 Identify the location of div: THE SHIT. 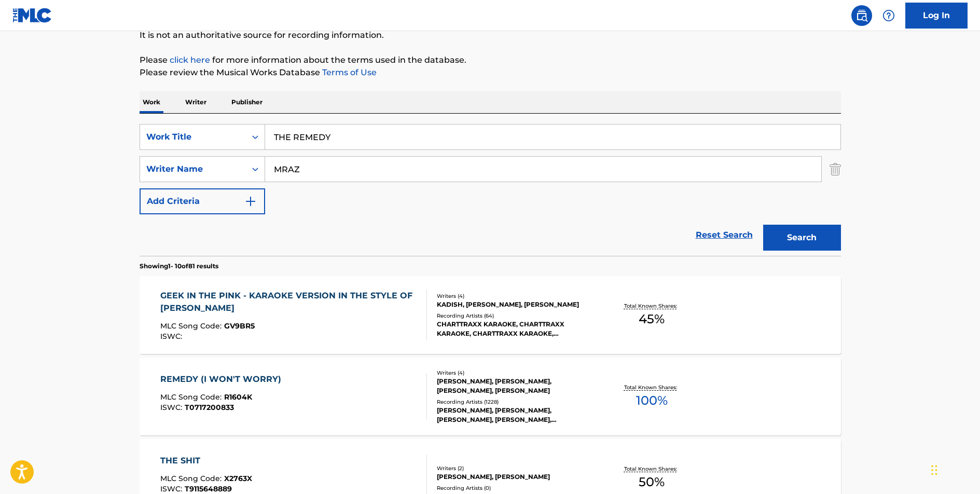
(206, 461).